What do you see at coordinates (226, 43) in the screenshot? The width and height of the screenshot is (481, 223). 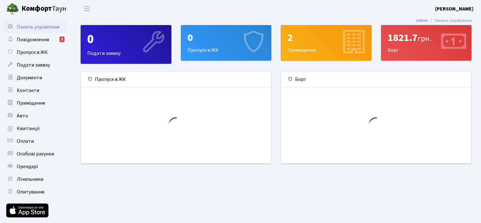 I see `a: 0Пропуск в ЖК` at bounding box center [226, 43].